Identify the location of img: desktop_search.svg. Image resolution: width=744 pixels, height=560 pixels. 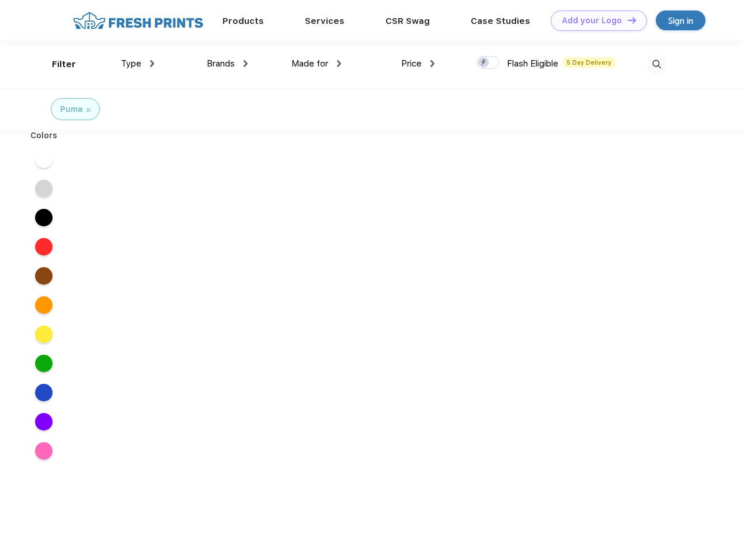
(656, 65).